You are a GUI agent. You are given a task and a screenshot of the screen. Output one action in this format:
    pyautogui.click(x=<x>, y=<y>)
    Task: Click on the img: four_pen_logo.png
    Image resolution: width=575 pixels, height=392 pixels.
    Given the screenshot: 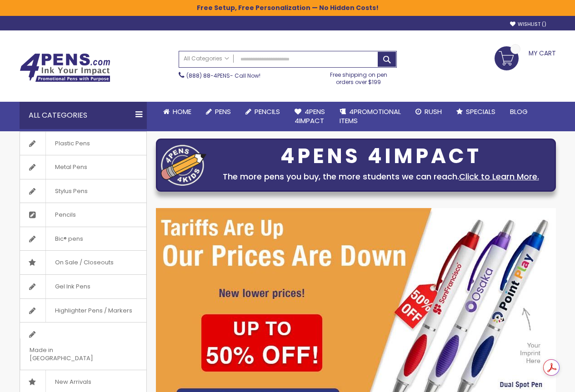 What is the action you would take?
    pyautogui.click(x=184, y=165)
    